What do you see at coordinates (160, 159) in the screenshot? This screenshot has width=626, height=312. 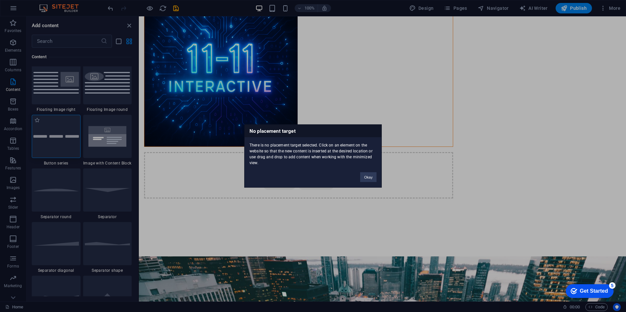 I see `div: Drop content here` at bounding box center [160, 159].